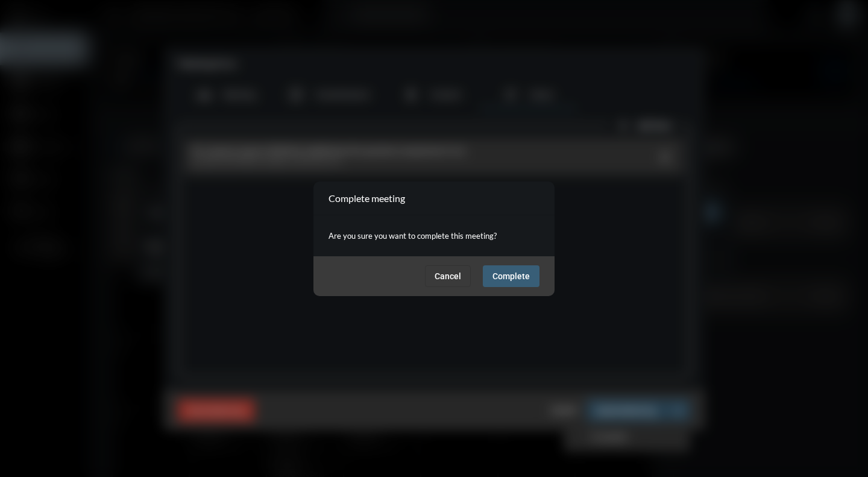 The width and height of the screenshot is (868, 477). I want to click on button: Cancel, so click(448, 276).